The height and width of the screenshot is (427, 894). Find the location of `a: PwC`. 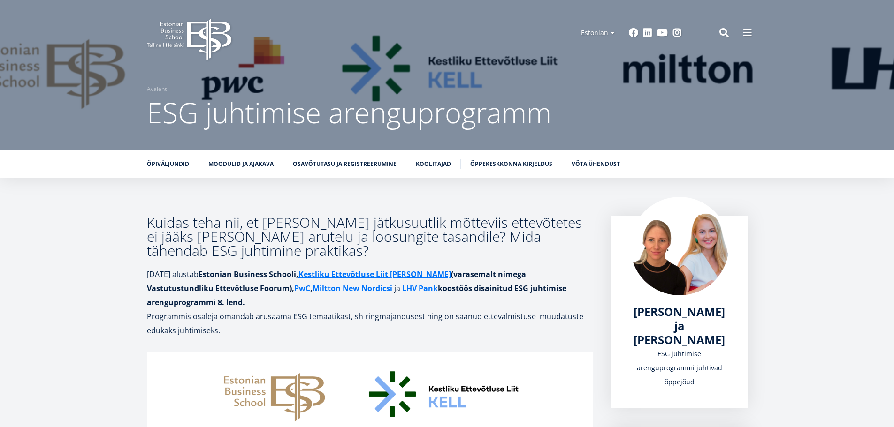

a: PwC is located at coordinates (302, 289).